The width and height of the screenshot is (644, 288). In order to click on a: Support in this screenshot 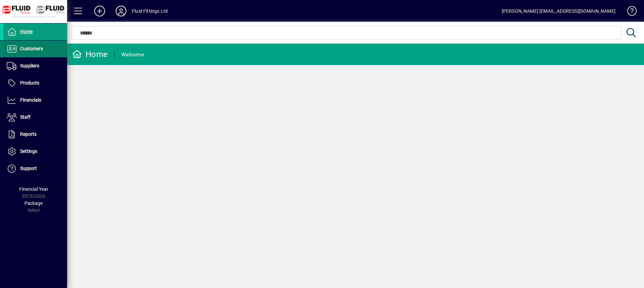, I will do `click(35, 168)`.